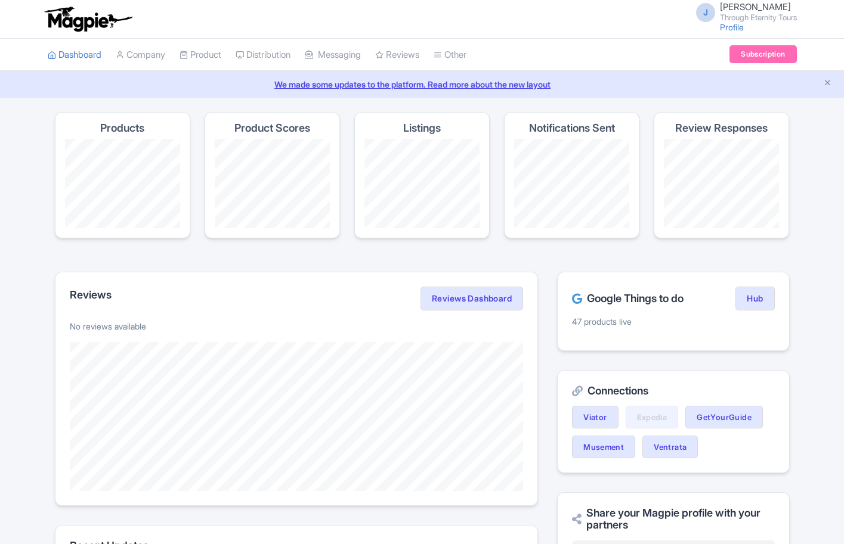 The height and width of the screenshot is (544, 844). Describe the element at coordinates (627, 299) in the screenshot. I see `h2: Google Things to do` at that location.